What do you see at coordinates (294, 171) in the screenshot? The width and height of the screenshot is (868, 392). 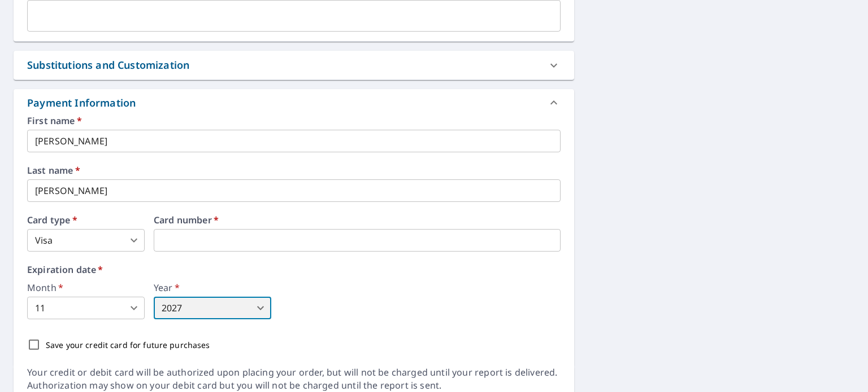 I see `label: Last name` at bounding box center [294, 171].